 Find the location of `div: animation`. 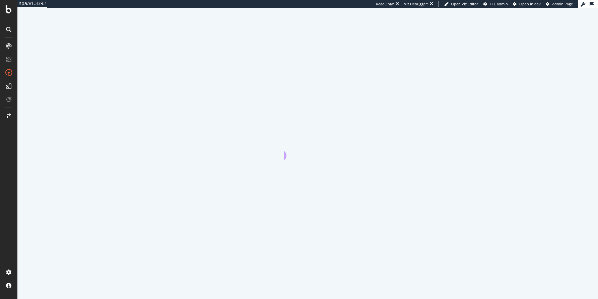

div: animation is located at coordinates (308, 148).